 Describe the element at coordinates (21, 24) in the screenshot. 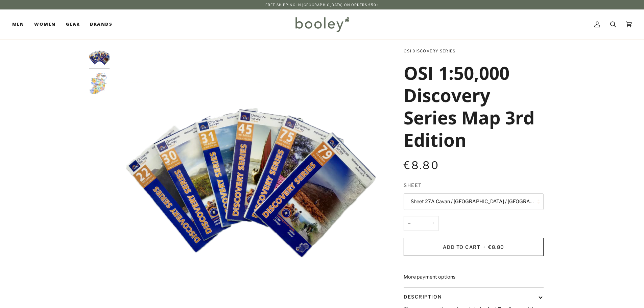

I see `div: Men` at that location.